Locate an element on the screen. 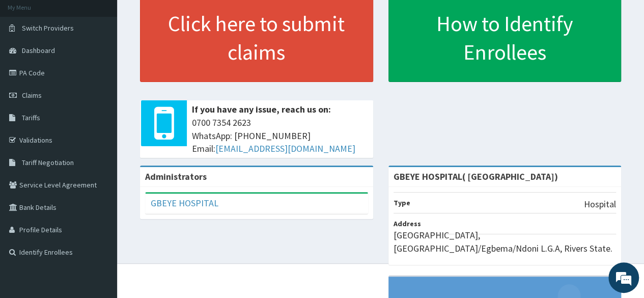 The height and width of the screenshot is (298, 644). a: GBEYE HOSPITAL is located at coordinates (184, 203).